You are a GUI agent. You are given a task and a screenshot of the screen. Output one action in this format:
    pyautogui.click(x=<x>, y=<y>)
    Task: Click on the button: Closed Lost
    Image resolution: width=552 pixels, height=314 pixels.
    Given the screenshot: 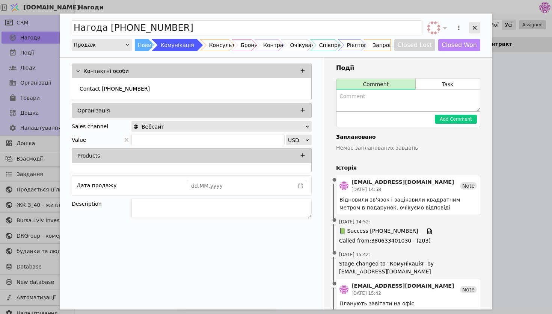 What is the action you would take?
    pyautogui.click(x=415, y=45)
    